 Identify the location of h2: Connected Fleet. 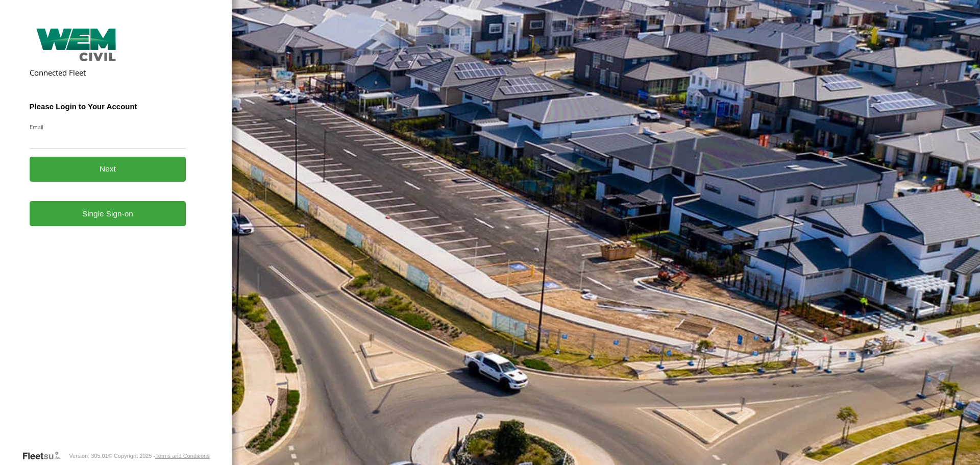
(108, 72).